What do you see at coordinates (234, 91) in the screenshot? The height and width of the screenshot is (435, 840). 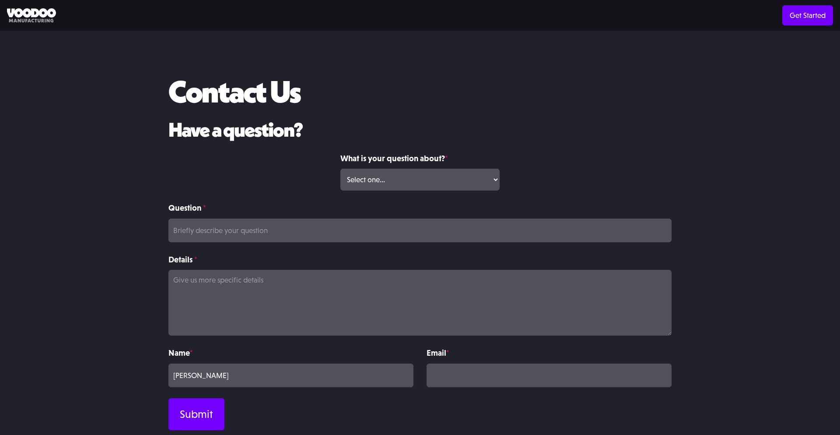 I see `h1: Contact Us` at bounding box center [234, 91].